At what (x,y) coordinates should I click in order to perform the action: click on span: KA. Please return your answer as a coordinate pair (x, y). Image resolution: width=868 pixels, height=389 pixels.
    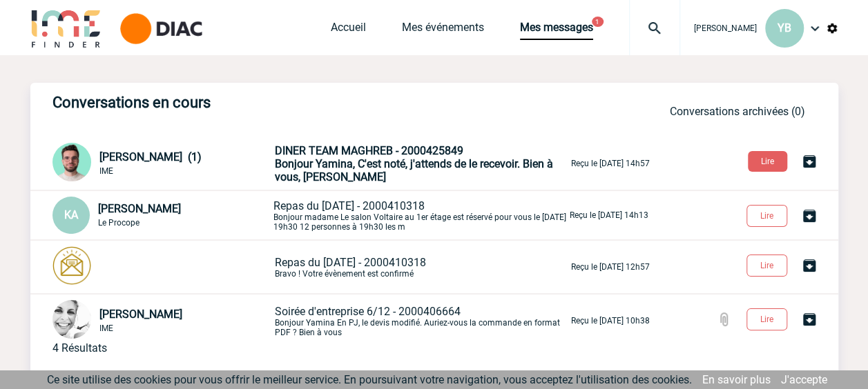
    Looking at the image, I should click on (71, 215).